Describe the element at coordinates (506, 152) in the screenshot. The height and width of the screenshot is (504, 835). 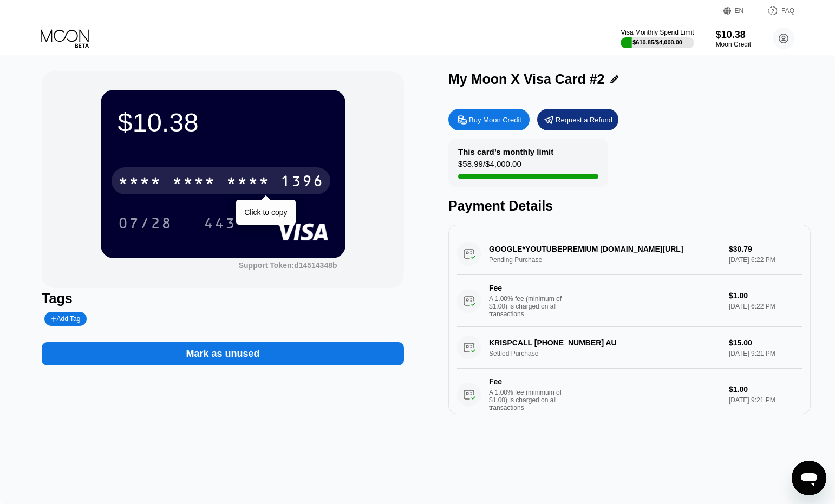
I see `div: This card’s monthly limit` at that location.